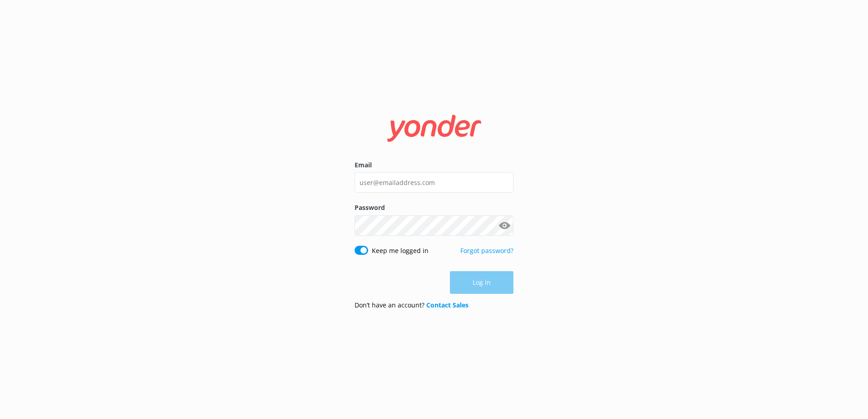 The width and height of the screenshot is (868, 419). I want to click on button: Show password, so click(504, 226).